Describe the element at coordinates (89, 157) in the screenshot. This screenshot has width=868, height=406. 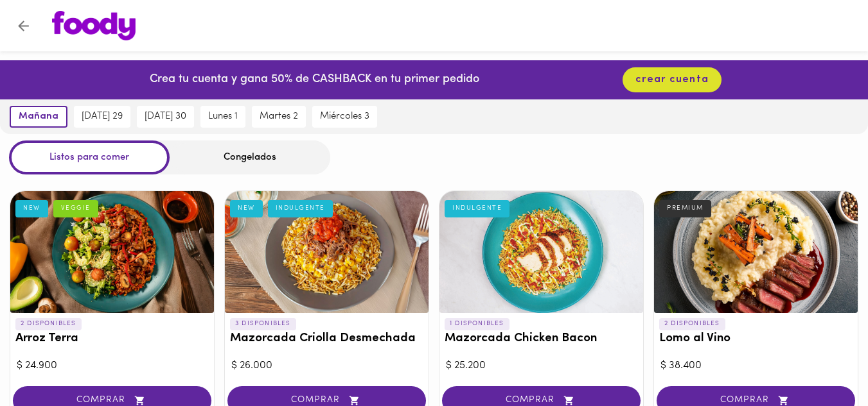
I see `div: Listos para comer` at that location.